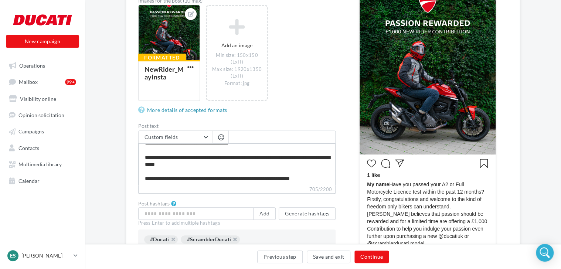  Describe the element at coordinates (154, 204) in the screenshot. I see `label: Post hashtags` at that location.